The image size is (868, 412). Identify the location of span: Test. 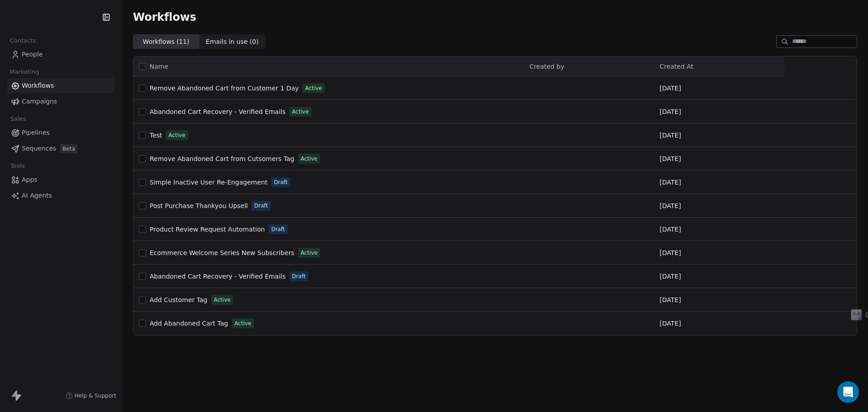
(156, 135).